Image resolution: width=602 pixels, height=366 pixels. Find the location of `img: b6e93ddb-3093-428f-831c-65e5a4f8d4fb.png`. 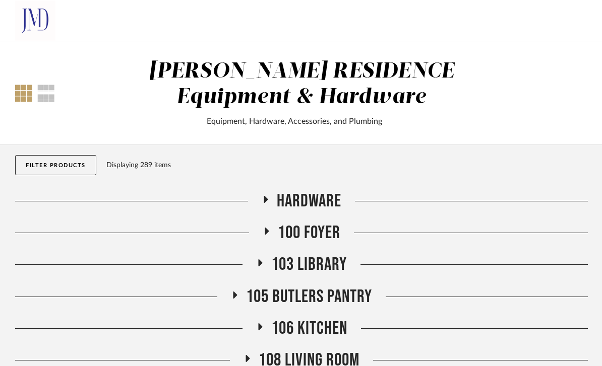

img: b6e93ddb-3093-428f-831c-65e5a4f8d4fb.png is located at coordinates (35, 21).